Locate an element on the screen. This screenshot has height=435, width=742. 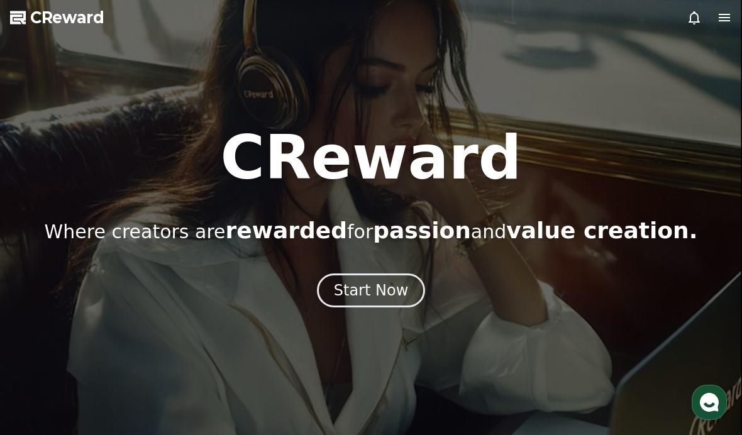
span: Settings is located at coordinates (201, 355).